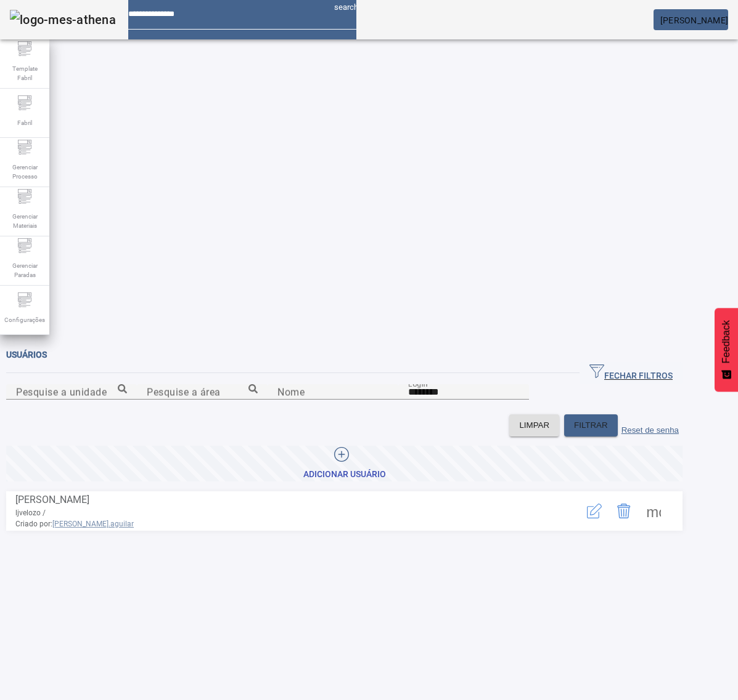 The height and width of the screenshot is (700, 738). Describe the element at coordinates (25, 73) in the screenshot. I see `span: Template Fabril` at that location.